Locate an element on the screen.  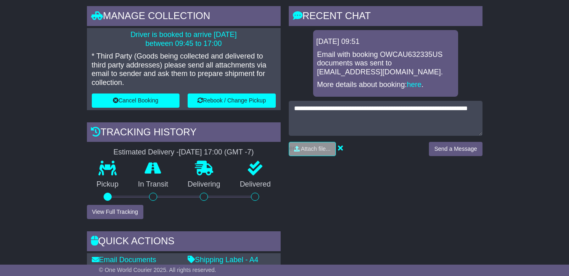
a: Email Documents is located at coordinates (124, 259).